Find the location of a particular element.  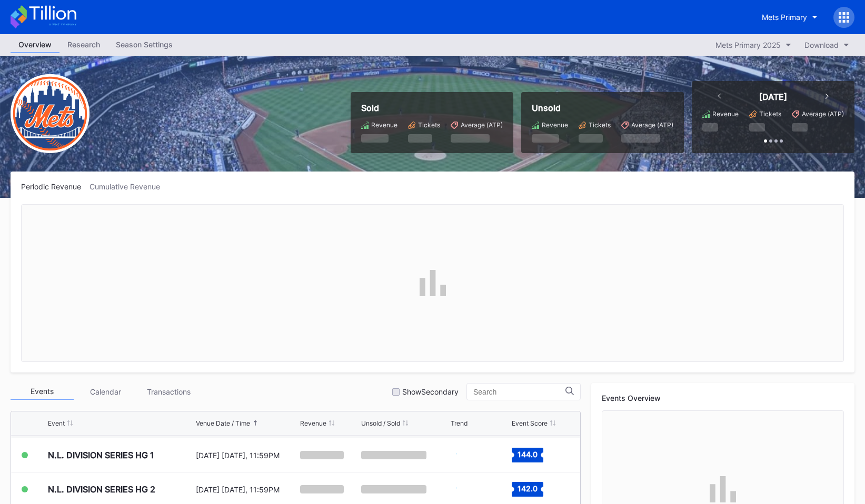

div: Trend is located at coordinates (459, 423).